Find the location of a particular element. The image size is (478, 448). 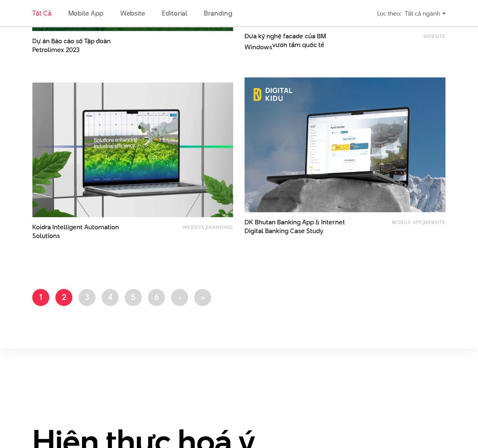

span: Solutions is located at coordinates (46, 235).